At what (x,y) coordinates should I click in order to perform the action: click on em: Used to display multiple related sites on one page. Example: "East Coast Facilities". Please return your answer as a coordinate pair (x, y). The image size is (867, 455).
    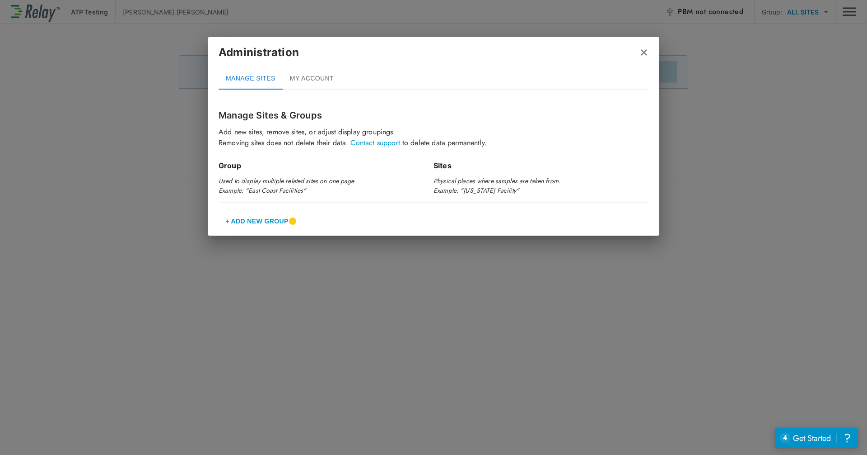
    Looking at the image, I should click on (287, 185).